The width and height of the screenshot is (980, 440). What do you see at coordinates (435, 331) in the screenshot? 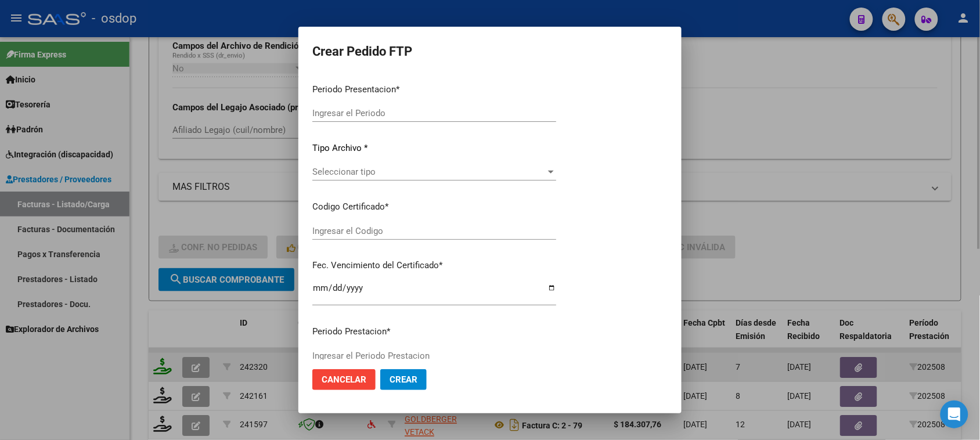
I see `p: Periodo Prestacion` at bounding box center [435, 331].